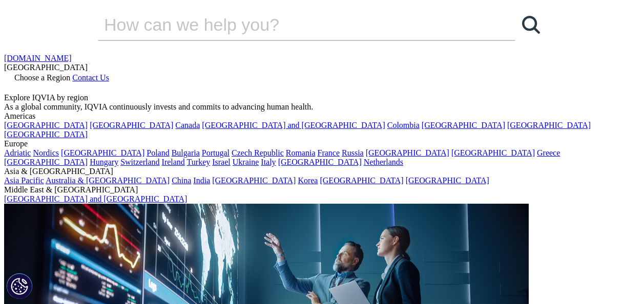 The image size is (644, 304). What do you see at coordinates (188, 125) in the screenshot?
I see `a: Canada` at bounding box center [188, 125].